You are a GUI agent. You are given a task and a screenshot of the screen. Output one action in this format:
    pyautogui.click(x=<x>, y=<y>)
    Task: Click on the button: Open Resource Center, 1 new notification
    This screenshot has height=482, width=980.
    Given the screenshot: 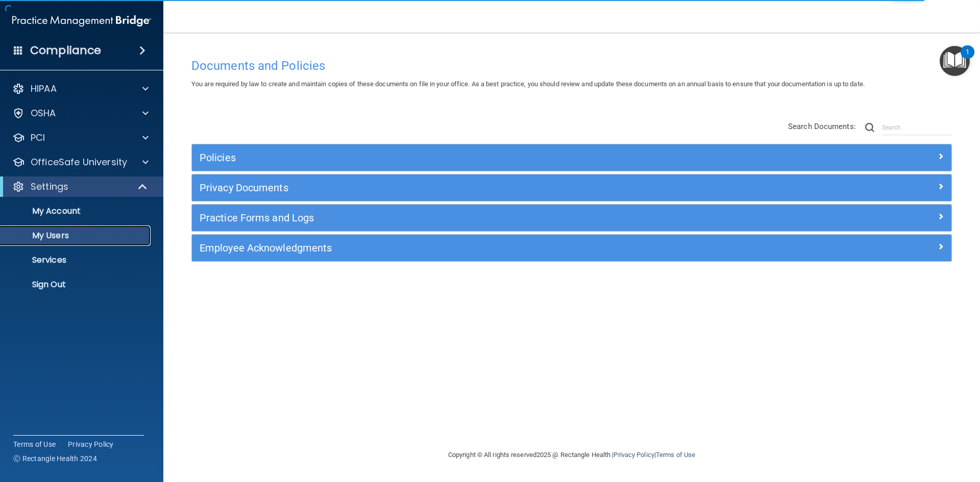 What is the action you would take?
    pyautogui.click(x=954, y=61)
    